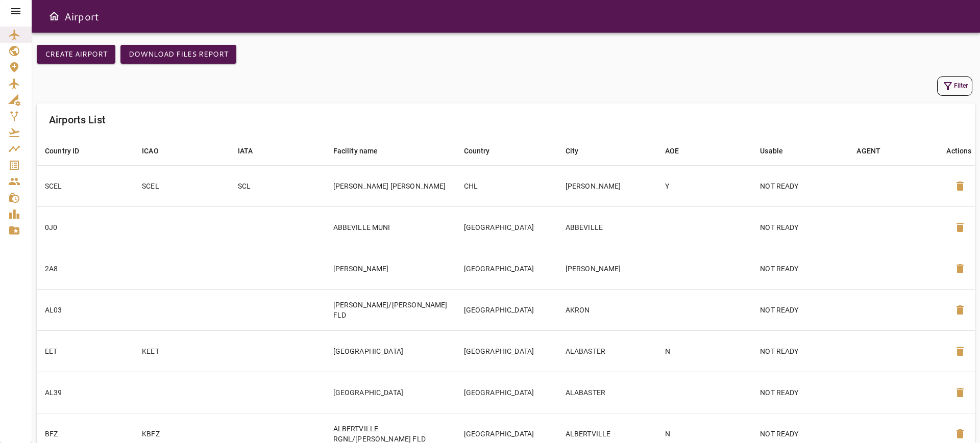  Describe the element at coordinates (62, 151) in the screenshot. I see `div: Country ID` at that location.